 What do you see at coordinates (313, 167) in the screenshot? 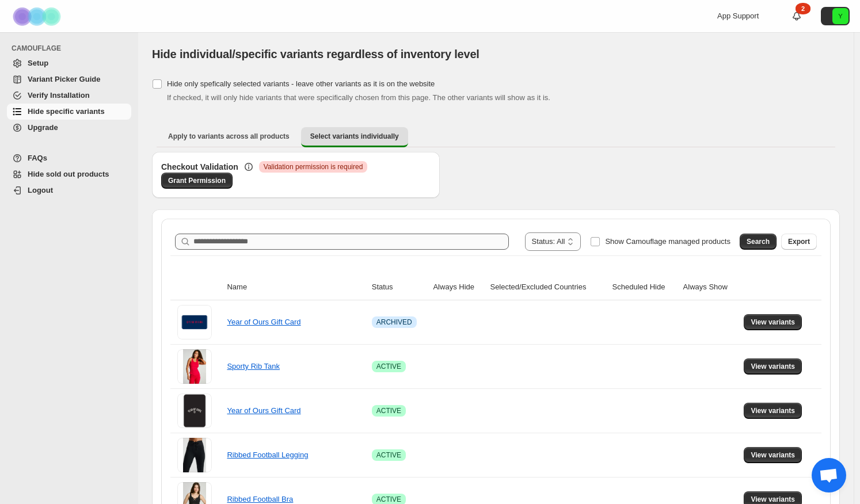
I see `span: Validation permission is required` at bounding box center [313, 167].